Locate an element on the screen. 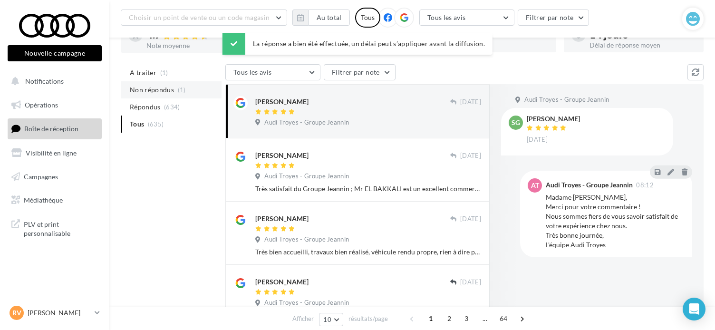 The image size is (715, 330). div: Délai de réponse moyen is located at coordinates (643, 45).